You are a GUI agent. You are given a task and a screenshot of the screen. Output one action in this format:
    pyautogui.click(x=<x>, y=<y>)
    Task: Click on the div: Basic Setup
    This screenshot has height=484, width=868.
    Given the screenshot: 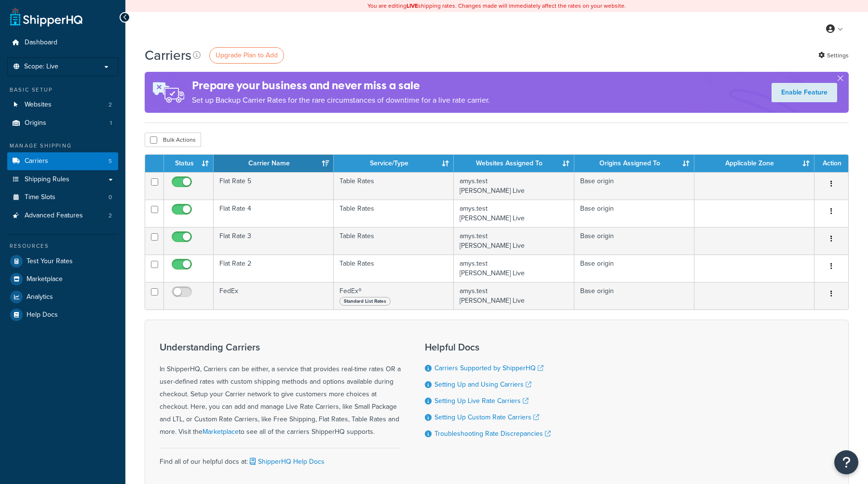 What is the action you would take?
    pyautogui.click(x=63, y=90)
    